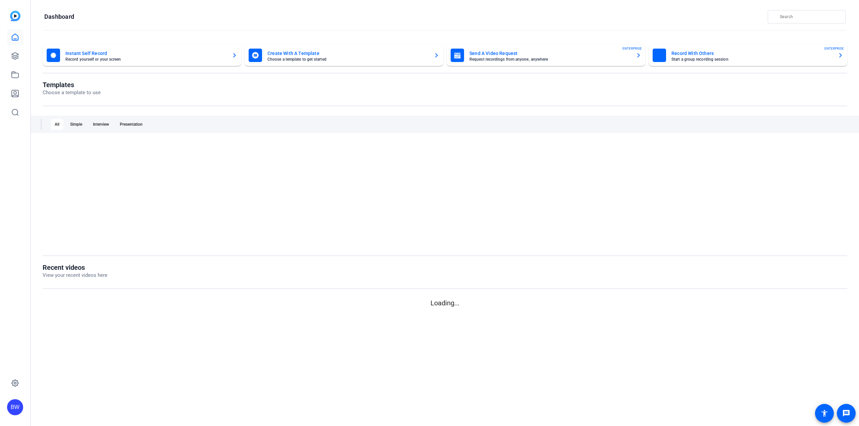 Image resolution: width=859 pixels, height=426 pixels. I want to click on mat-card-subtitle: Start a group recording session, so click(752, 59).